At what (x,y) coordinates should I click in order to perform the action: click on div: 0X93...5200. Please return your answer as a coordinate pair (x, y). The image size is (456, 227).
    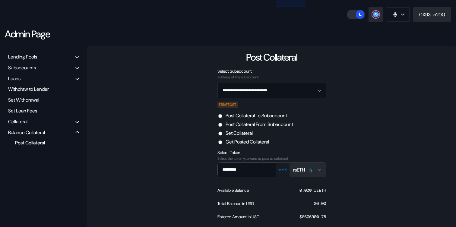
    Looking at the image, I should click on (432, 14).